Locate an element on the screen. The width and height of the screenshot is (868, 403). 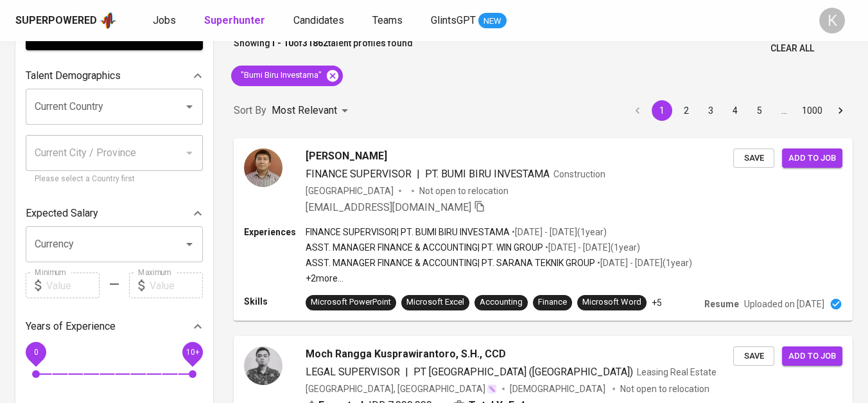
button: Go to next page is located at coordinates (840, 110).